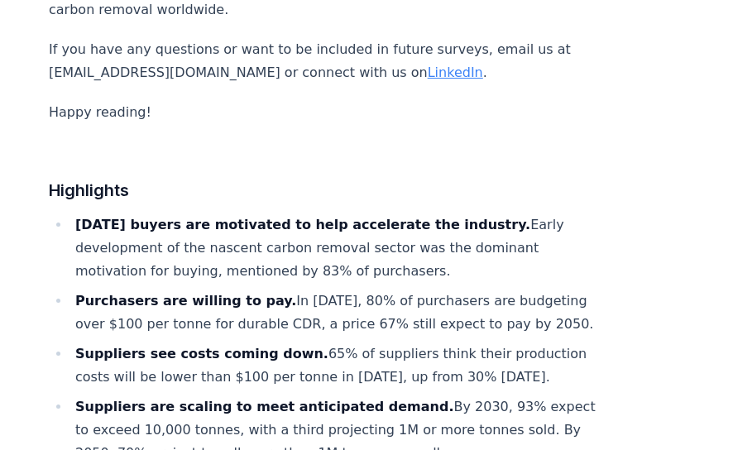 The image size is (733, 450). What do you see at coordinates (333, 248) in the screenshot?
I see `li: Early development of the nascent carbon removal sector was the dominant motivation for buying, me...` at bounding box center [333, 248].